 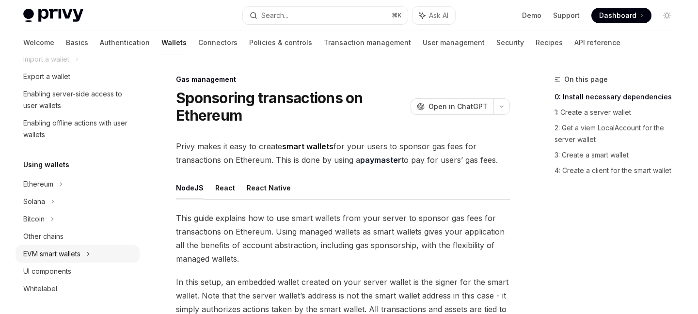 I want to click on div: Search..., so click(x=275, y=16).